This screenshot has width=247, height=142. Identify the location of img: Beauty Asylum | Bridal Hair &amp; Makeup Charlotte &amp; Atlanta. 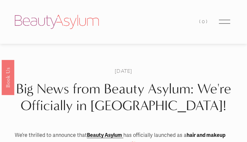
(57, 22).